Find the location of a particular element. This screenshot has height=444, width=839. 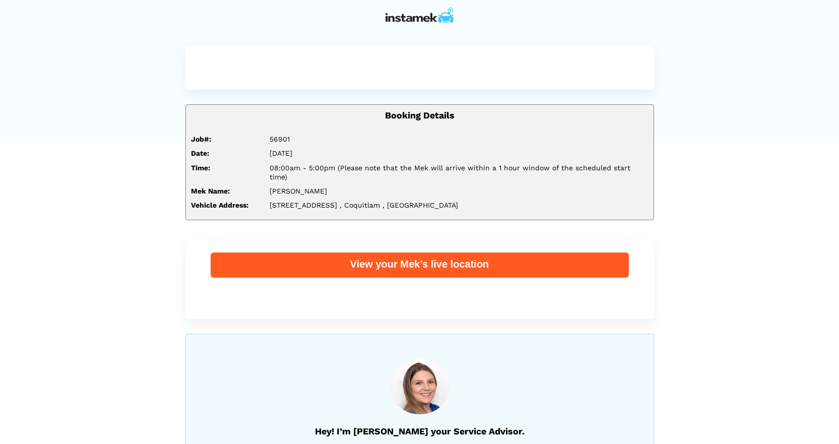

div: 56901 is located at coordinates (459, 139).